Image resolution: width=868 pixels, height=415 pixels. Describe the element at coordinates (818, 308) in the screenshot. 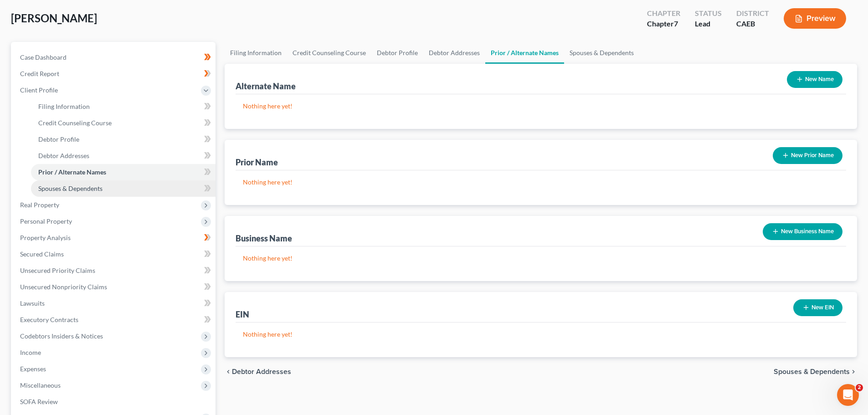

I see `button: New EIN` at that location.